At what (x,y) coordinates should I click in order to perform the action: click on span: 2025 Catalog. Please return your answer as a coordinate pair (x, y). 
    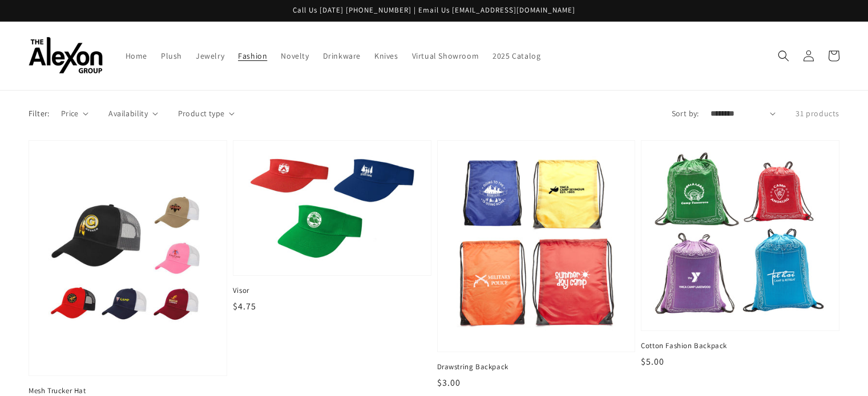
    Looking at the image, I should click on (516, 56).